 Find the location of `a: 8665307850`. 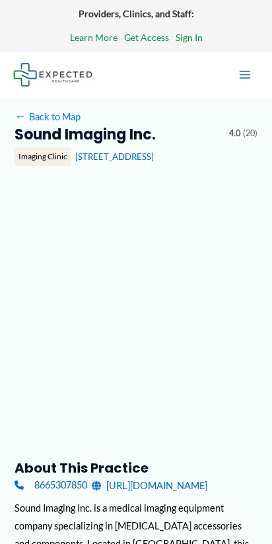

a: 8665307850 is located at coordinates (50, 485).